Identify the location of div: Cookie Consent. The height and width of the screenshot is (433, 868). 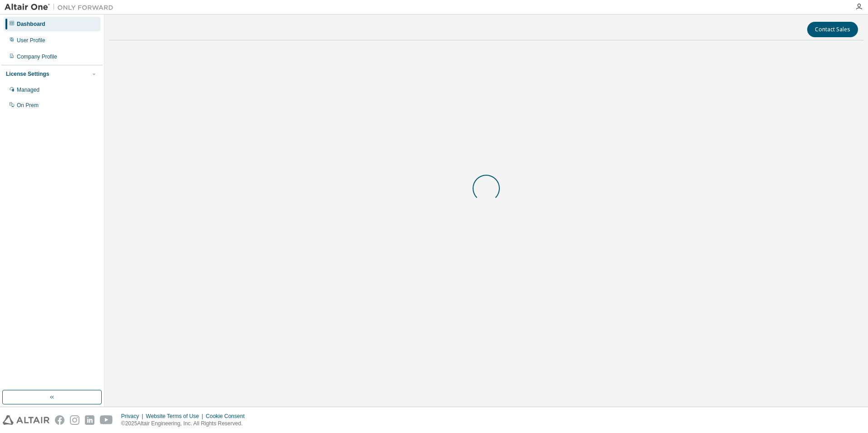
(227, 416).